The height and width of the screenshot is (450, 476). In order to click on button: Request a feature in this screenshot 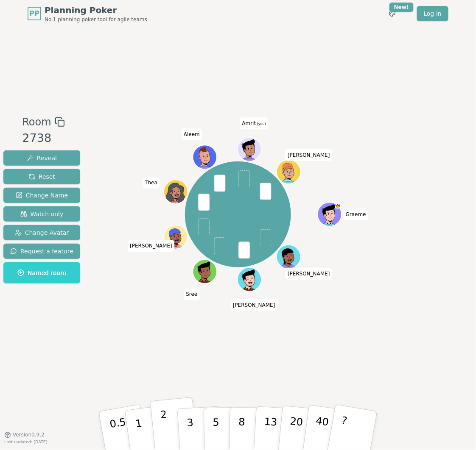, I will do `click(41, 252)`.